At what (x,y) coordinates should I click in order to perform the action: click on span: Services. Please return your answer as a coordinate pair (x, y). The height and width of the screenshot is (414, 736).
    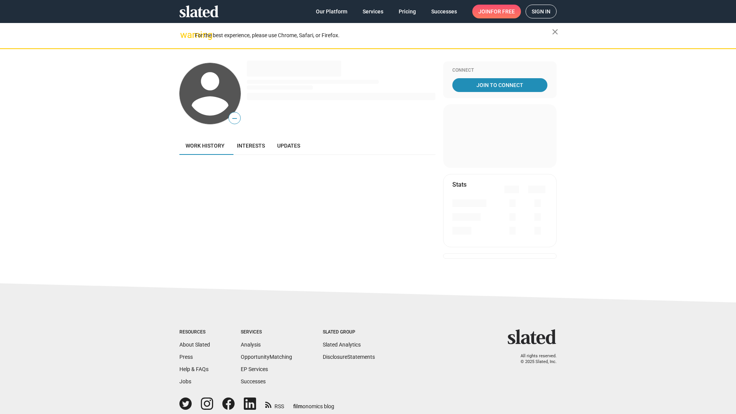
    Looking at the image, I should click on (373, 11).